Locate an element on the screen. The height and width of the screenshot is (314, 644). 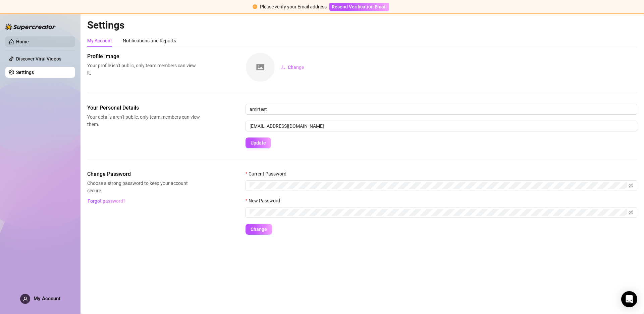
div: Open Intercom Messenger is located at coordinates (630, 299).